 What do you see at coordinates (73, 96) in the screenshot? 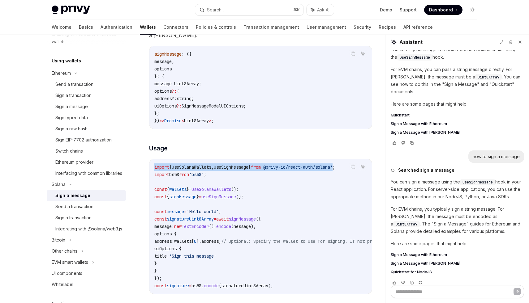
I see `div: Sign a transaction` at bounding box center [73, 96].